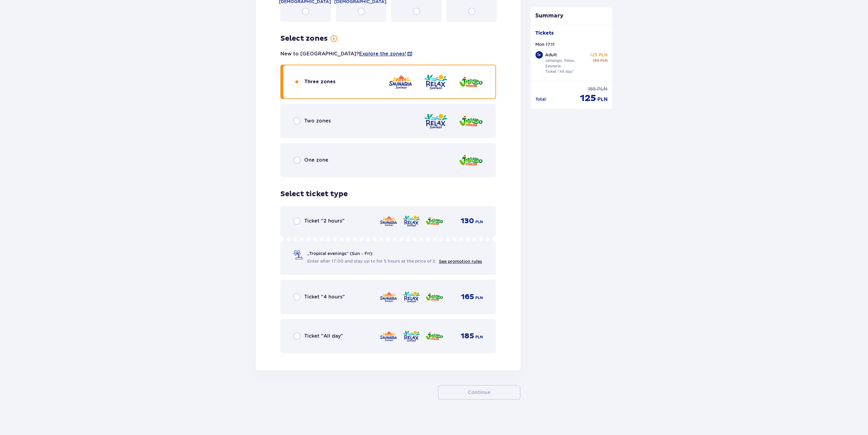 The height and width of the screenshot is (435, 868). I want to click on p: 125 PLN, so click(599, 55).